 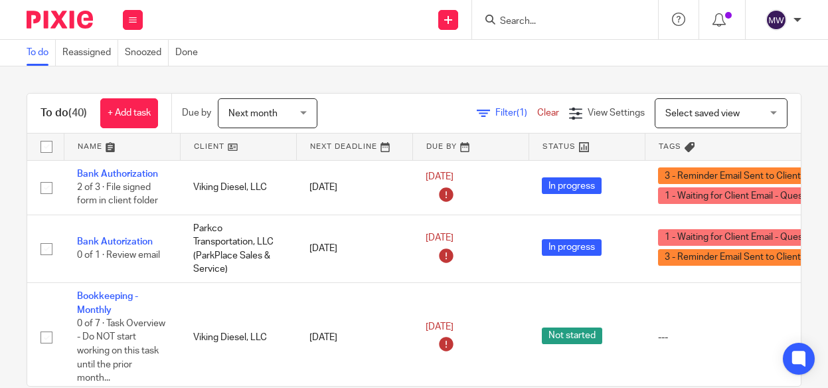 What do you see at coordinates (90, 52) in the screenshot?
I see `a: Reassigned` at bounding box center [90, 52].